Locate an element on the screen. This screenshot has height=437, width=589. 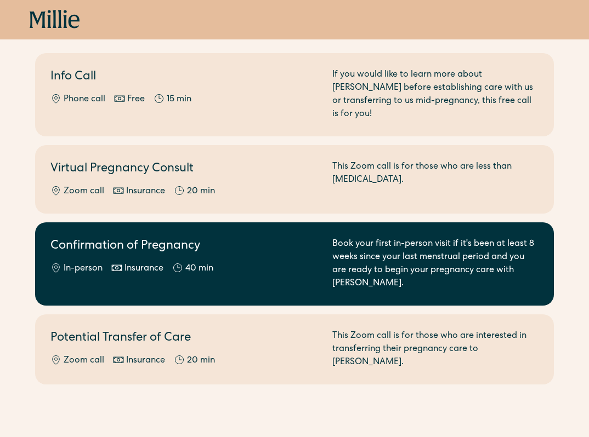
div: Book your first in-person visit if it's been at least 8 weeks since your last menstrual period an... is located at coordinates (435, 264).